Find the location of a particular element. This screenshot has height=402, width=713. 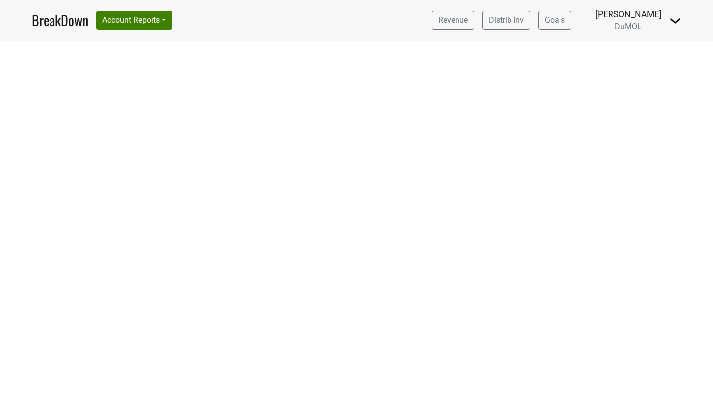

img: Dropdown Menu is located at coordinates (675, 21).